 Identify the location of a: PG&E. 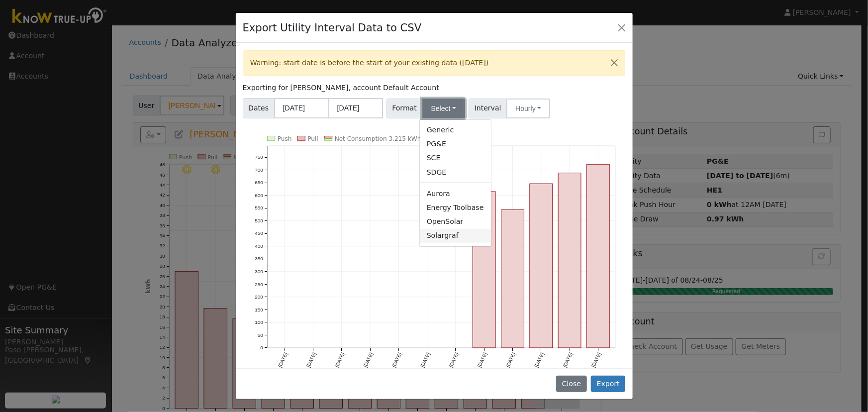
(455, 144).